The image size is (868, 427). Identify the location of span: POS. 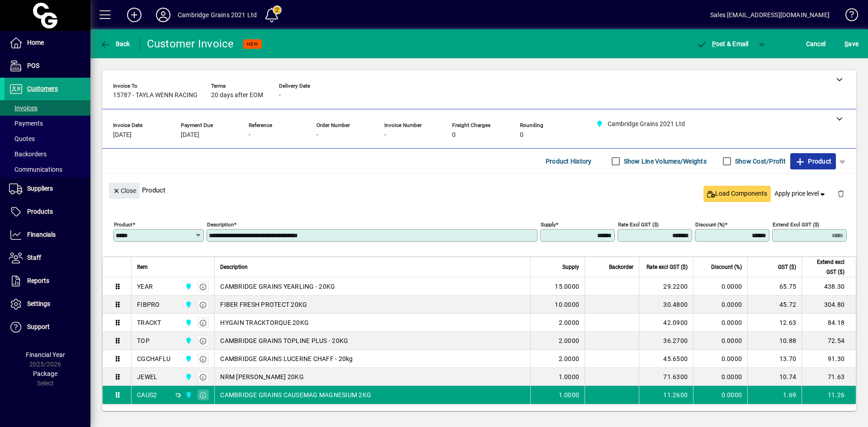
(33, 66).